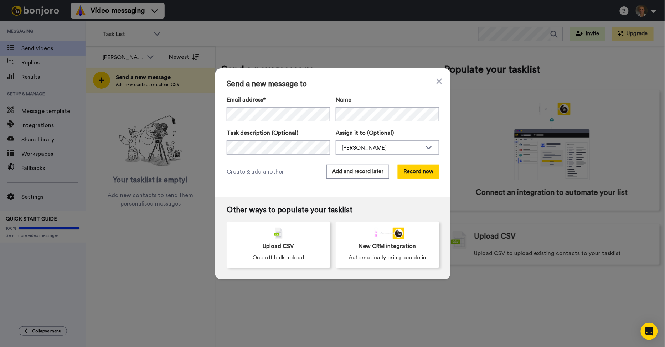 The image size is (665, 347). What do you see at coordinates (278, 100) in the screenshot?
I see `label: Email address*` at bounding box center [278, 100].